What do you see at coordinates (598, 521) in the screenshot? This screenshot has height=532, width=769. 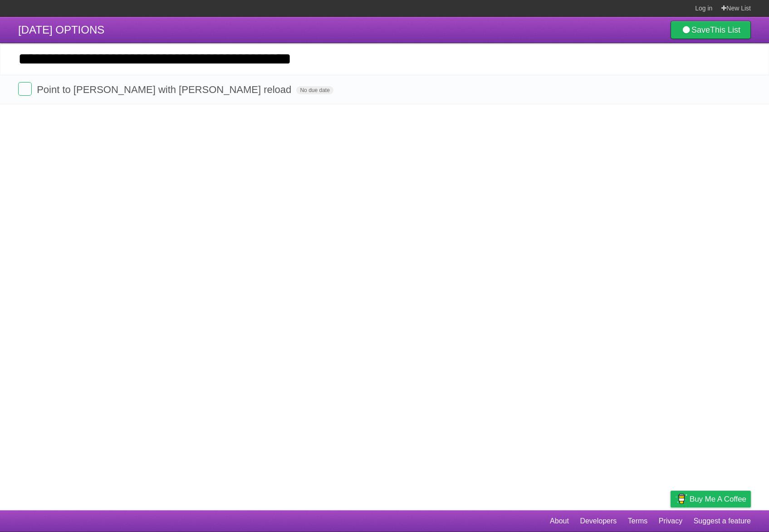 I see `a: Developers` at bounding box center [598, 521].